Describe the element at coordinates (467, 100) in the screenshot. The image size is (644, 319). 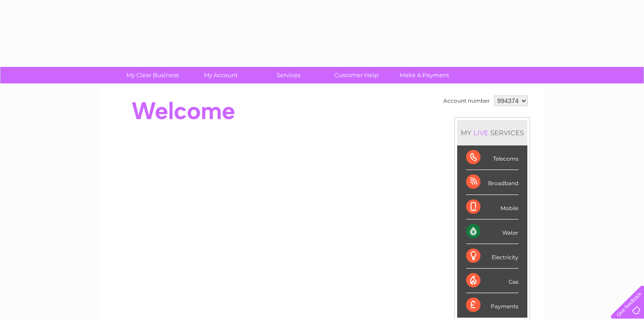
I see `td: Account number` at that location.